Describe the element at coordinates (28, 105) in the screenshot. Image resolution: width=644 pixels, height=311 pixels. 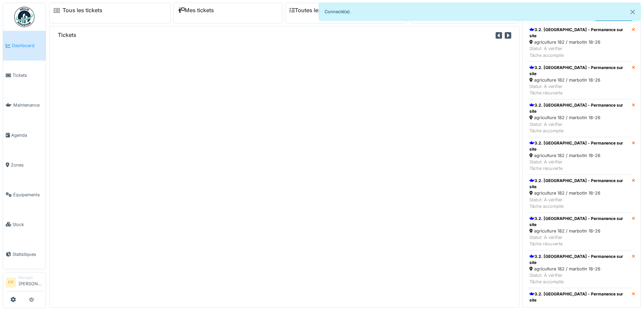
I see `span: Maintenance` at that location.